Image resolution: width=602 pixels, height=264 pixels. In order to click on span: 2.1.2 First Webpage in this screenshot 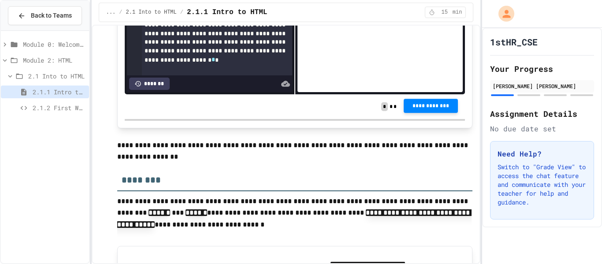, I will do `click(59, 108)`.